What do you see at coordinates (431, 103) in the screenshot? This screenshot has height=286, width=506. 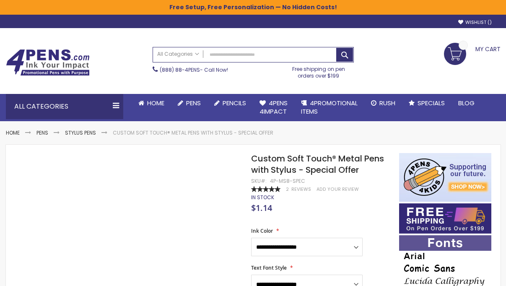 I see `span: Specials` at bounding box center [431, 103].